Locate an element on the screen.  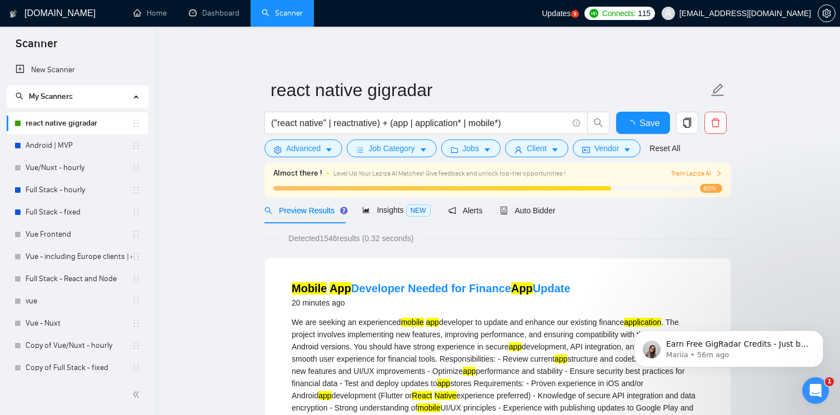
img: logo is located at coordinates (13, 14).